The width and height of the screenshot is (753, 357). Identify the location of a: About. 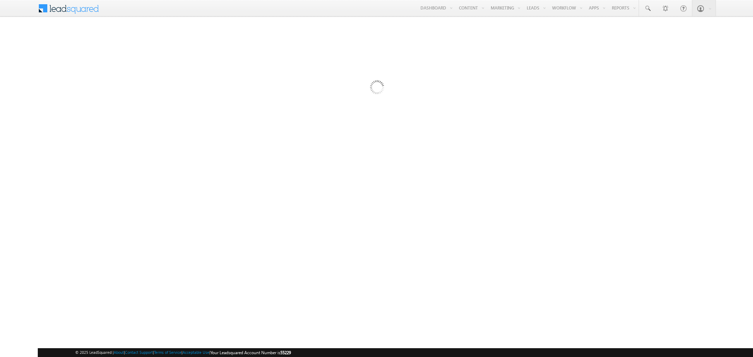
(119, 352).